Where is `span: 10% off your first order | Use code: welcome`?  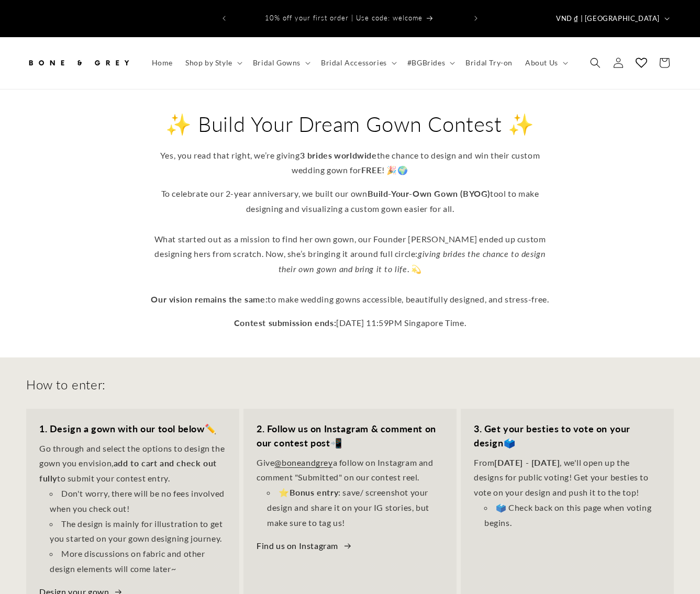
span: 10% off your first order | Use code: welcome is located at coordinates (344, 18).